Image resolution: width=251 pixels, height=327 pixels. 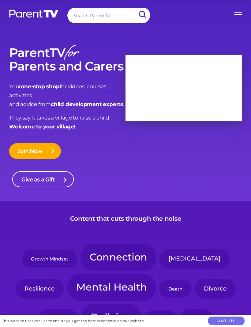 What do you see at coordinates (71, 54) in the screenshot?
I see `em: for` at bounding box center [71, 54].